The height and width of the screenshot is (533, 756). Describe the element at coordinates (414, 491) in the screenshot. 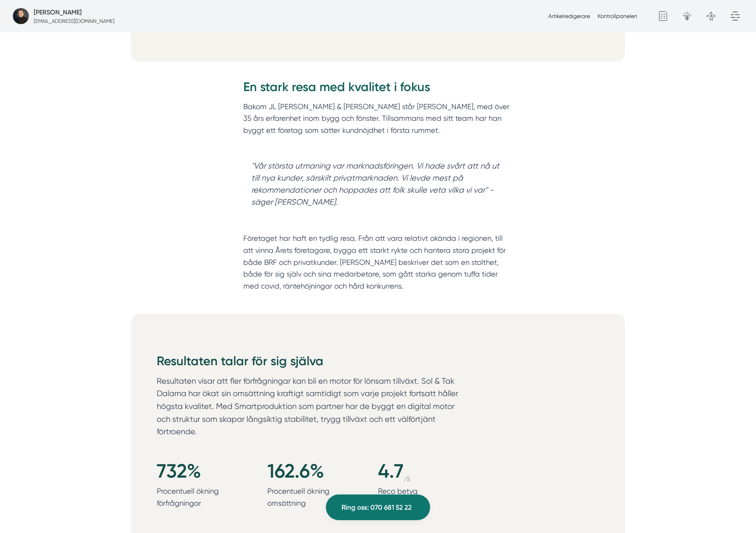

I see `p: Reco betyg` at that location.